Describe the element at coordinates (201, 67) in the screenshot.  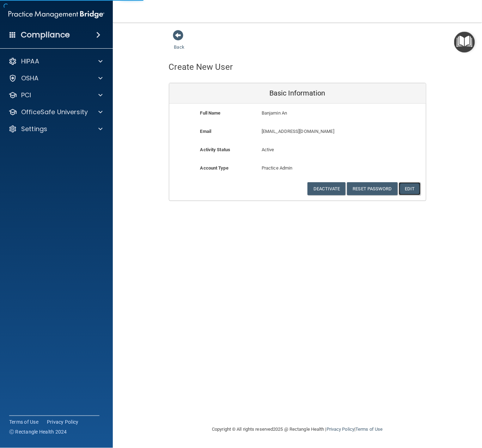
I see `h4: Create New User` at that location.